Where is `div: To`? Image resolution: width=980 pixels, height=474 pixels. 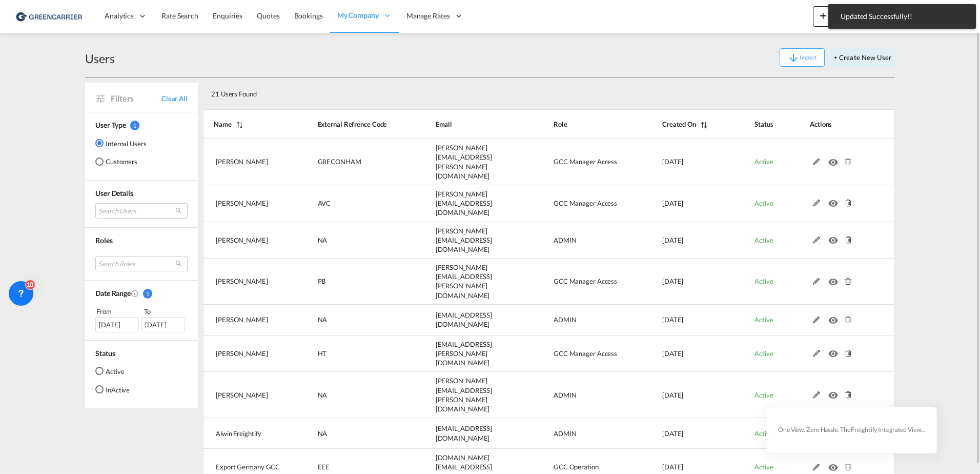 div: To is located at coordinates (165, 311).